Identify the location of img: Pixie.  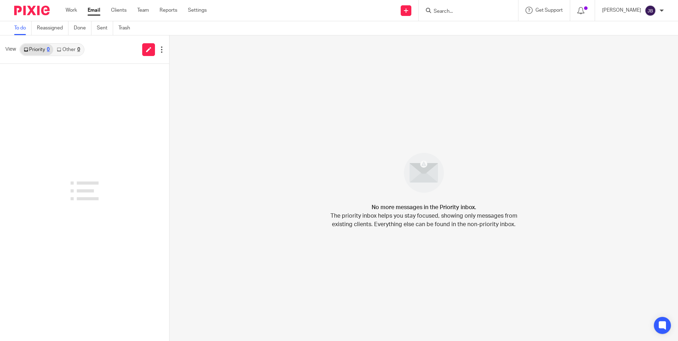
(32, 10).